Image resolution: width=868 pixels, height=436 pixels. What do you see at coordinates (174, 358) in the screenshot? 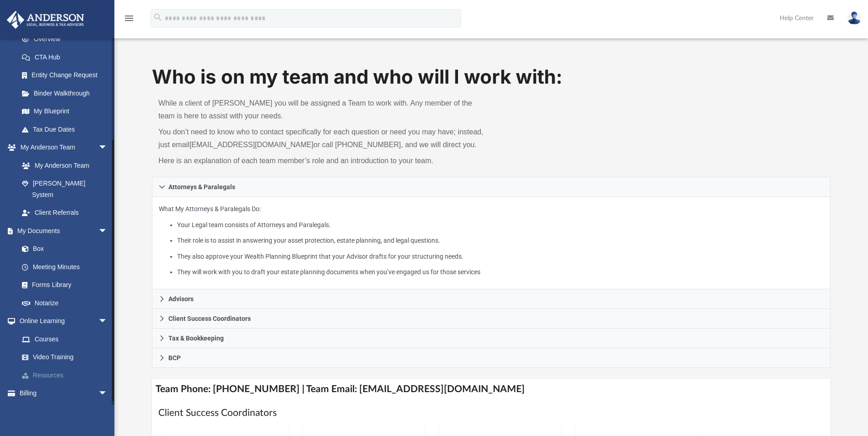
I see `span: BCP` at bounding box center [174, 358].